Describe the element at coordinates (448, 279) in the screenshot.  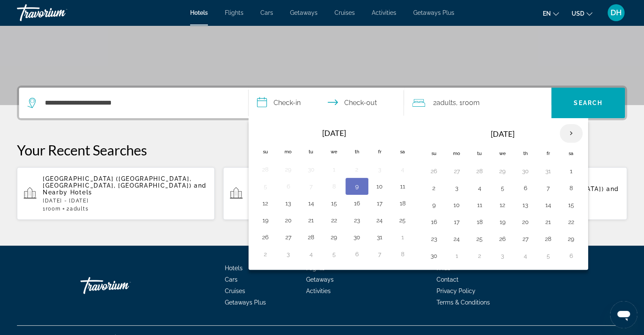
I see `a: Contact` at that location.